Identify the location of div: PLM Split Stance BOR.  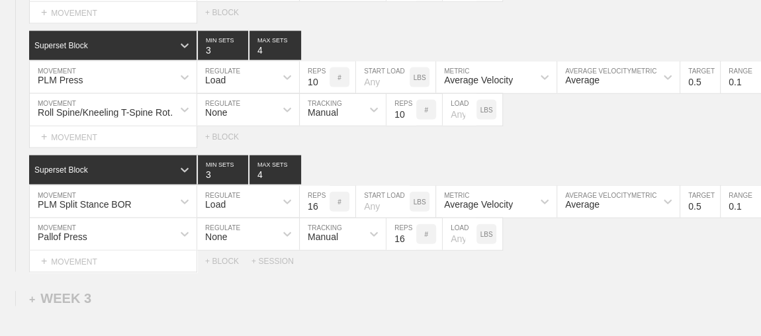
(85, 204).